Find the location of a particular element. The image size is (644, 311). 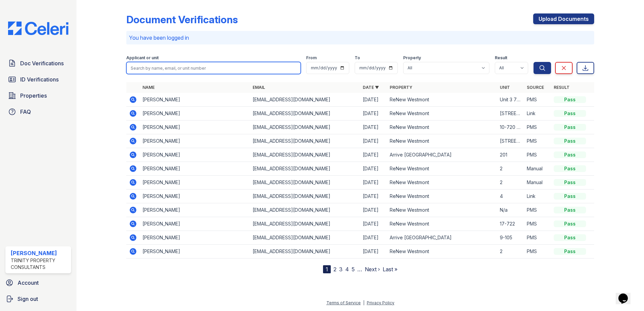

a: Account is located at coordinates (38, 283).